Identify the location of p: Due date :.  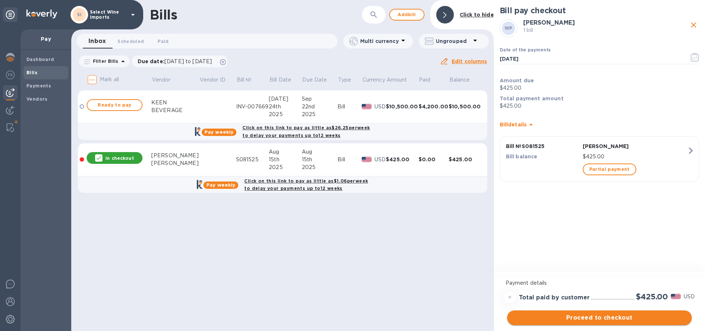
(177, 61).